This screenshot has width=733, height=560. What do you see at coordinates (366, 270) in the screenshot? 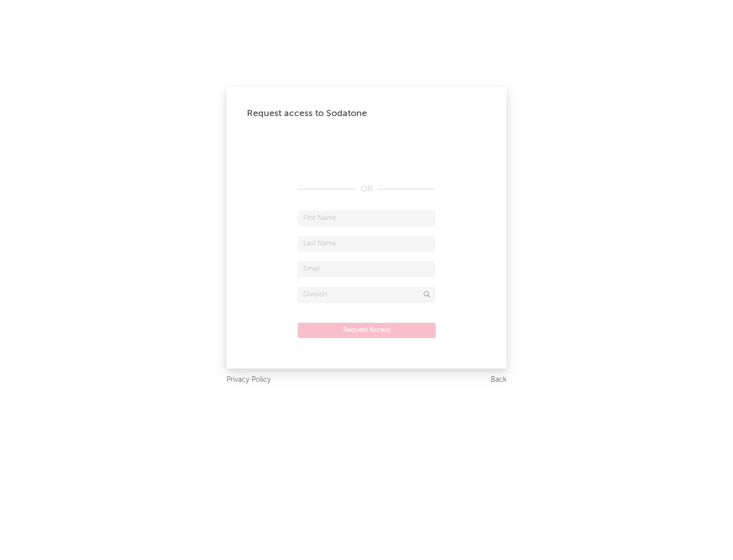
I see `input: Email` at bounding box center [366, 270].